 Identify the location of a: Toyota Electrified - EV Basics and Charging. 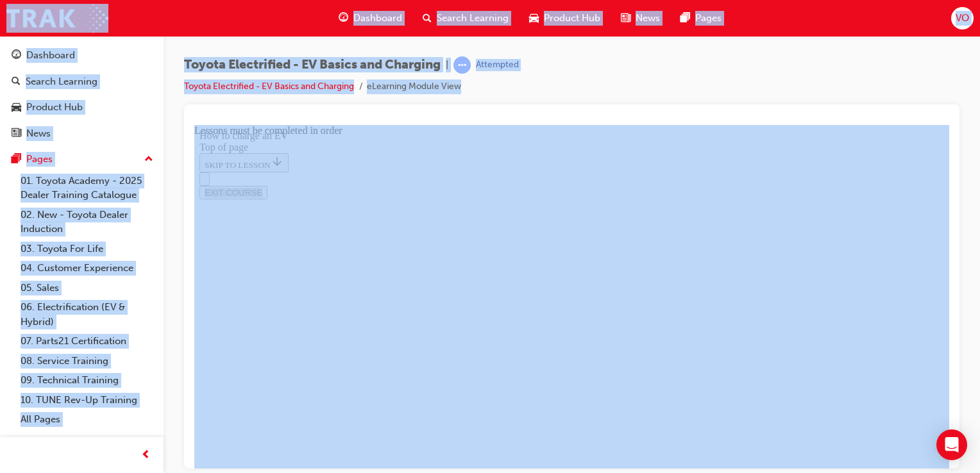
(269, 86).